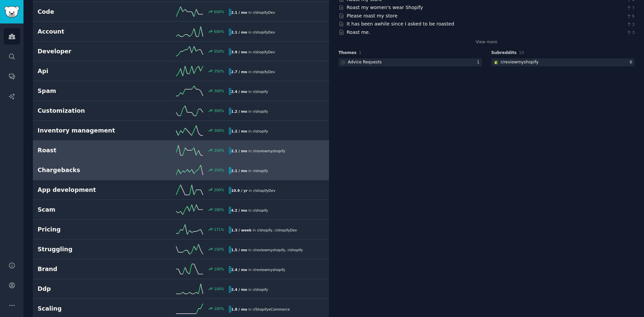  What do you see at coordinates (219, 230) in the screenshot?
I see `div: 171 %` at bounding box center [219, 230].